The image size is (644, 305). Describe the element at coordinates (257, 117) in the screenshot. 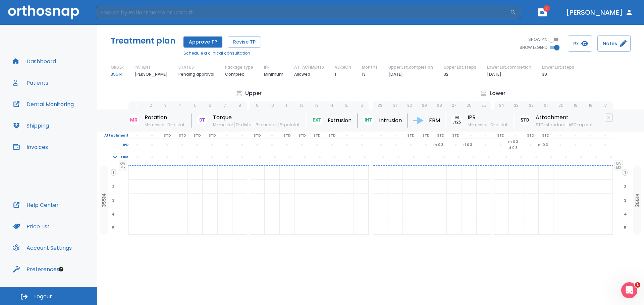

I see `p: Torque` at that location.